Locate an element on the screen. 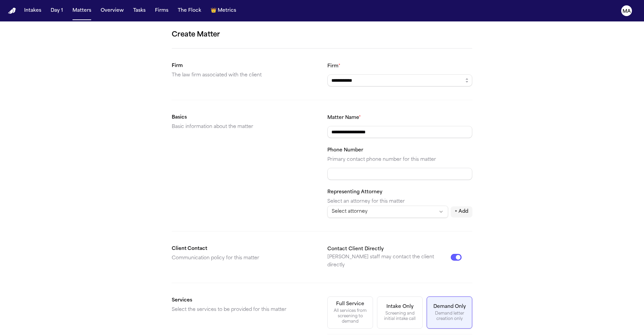 This screenshot has width=644, height=335. a: The Flock is located at coordinates (190, 10).